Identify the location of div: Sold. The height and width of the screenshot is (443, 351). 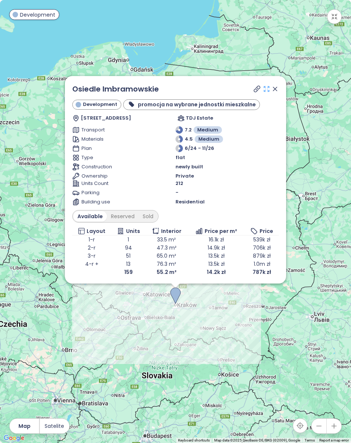
(148, 216).